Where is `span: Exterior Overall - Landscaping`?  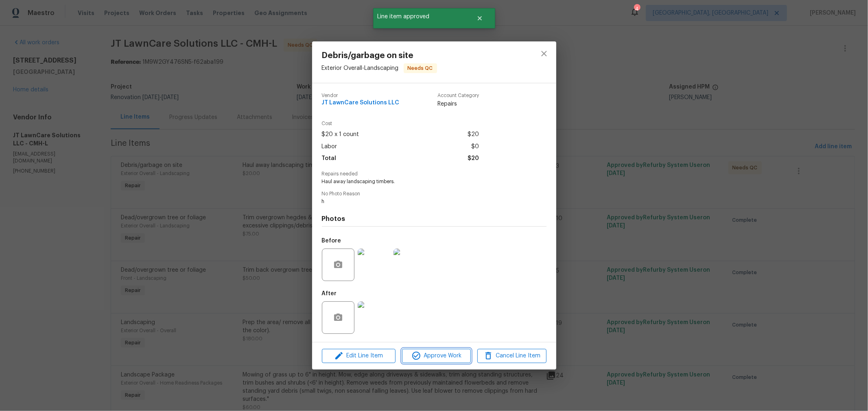
span: Exterior Overall - Landscaping is located at coordinates (360, 69).